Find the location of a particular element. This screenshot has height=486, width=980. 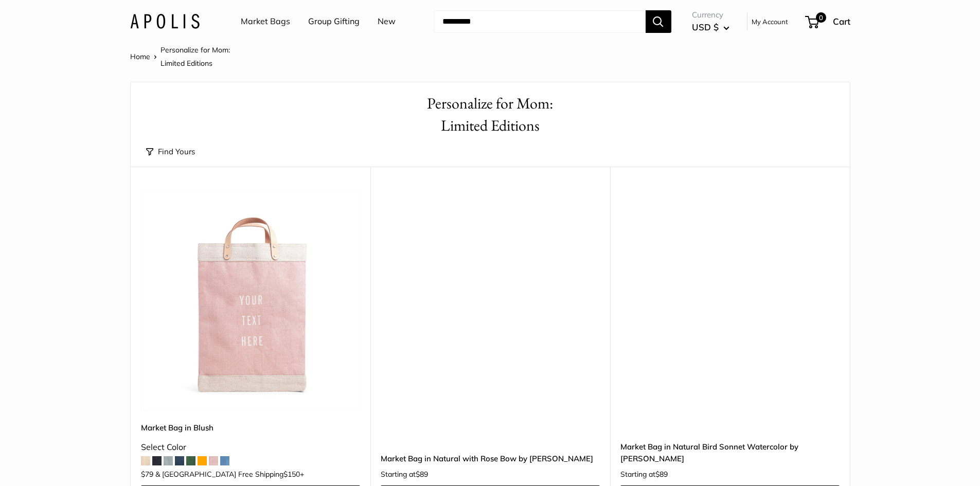

a: description_Our first Blush Market BagMarket Bag in Blush is located at coordinates (250, 302).